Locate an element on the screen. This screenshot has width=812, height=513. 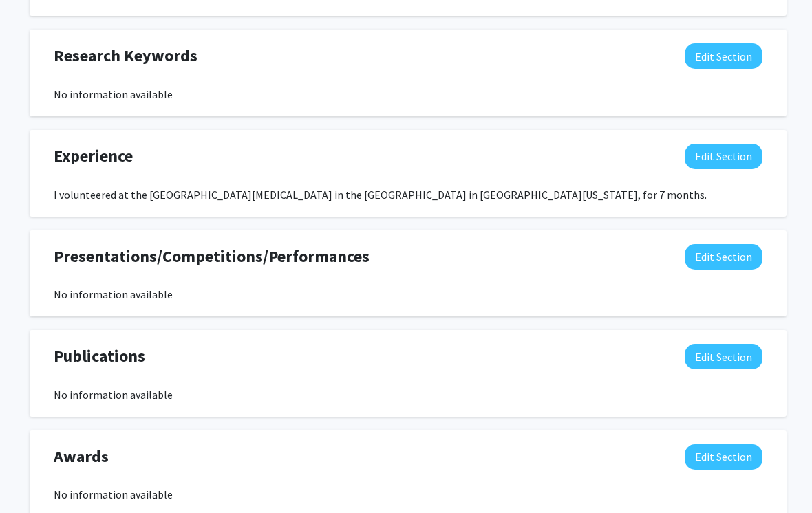
span: Awards is located at coordinates (81, 457).